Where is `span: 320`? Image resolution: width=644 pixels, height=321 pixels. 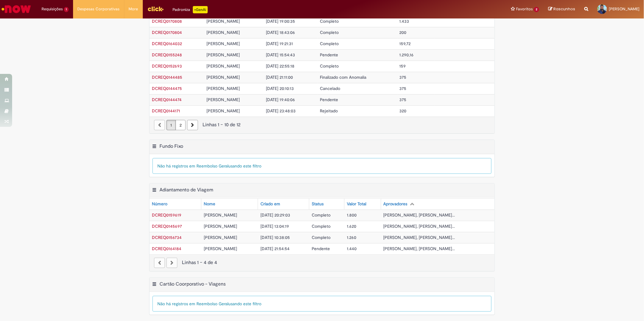 span: 320 is located at coordinates (403, 111).